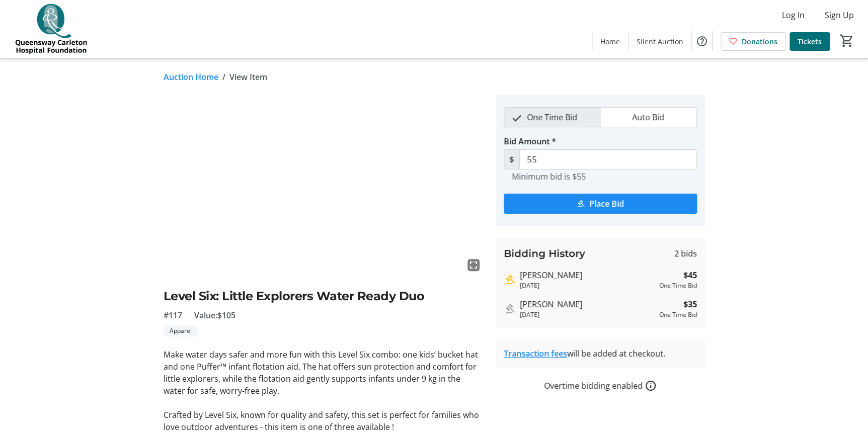 This screenshot has height=436, width=868. I want to click on span: Home, so click(610, 42).